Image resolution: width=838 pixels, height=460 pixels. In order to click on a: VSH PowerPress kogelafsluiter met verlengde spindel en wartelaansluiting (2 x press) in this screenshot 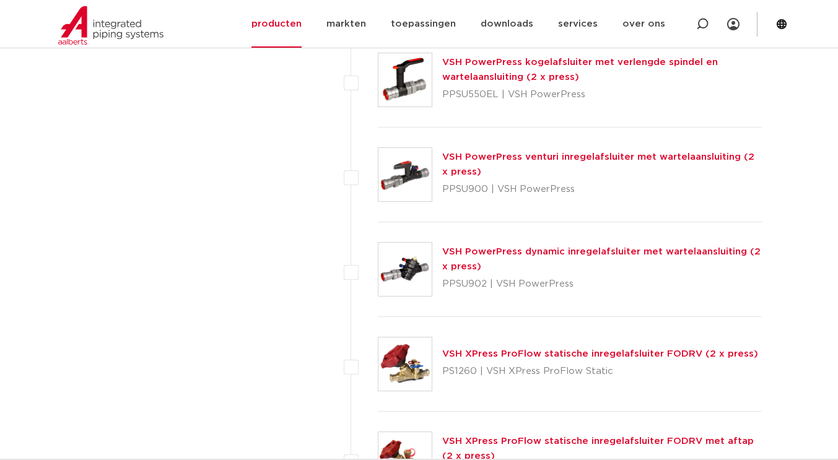, I will do `click(580, 69)`.